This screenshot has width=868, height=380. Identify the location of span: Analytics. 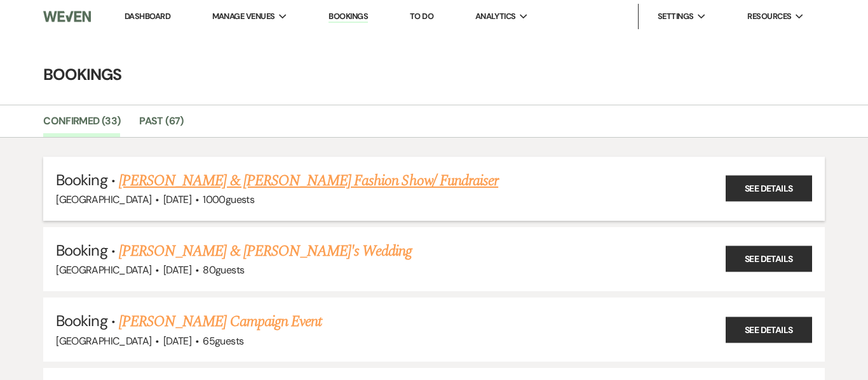
(496, 16).